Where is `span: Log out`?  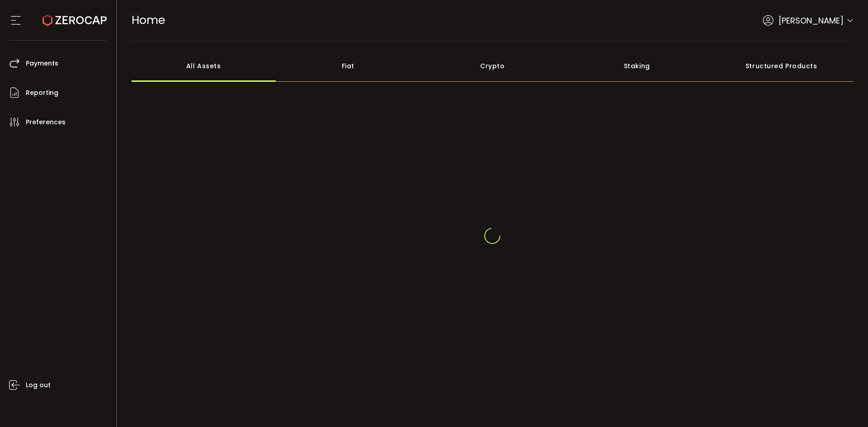
span: Log out is located at coordinates (38, 385).